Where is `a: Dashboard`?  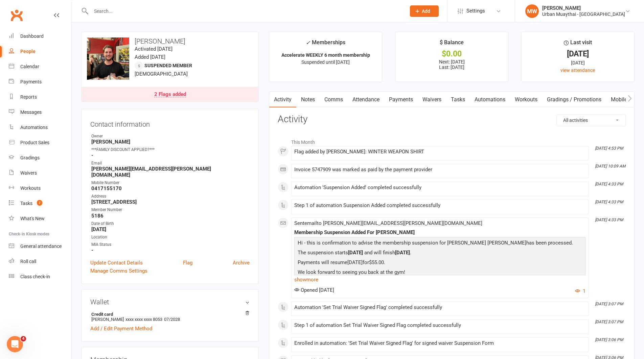 a: Dashboard is located at coordinates (40, 36).